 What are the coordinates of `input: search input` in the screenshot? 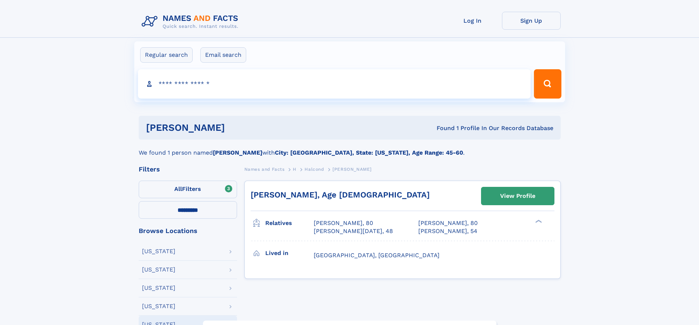 It's located at (334, 84).